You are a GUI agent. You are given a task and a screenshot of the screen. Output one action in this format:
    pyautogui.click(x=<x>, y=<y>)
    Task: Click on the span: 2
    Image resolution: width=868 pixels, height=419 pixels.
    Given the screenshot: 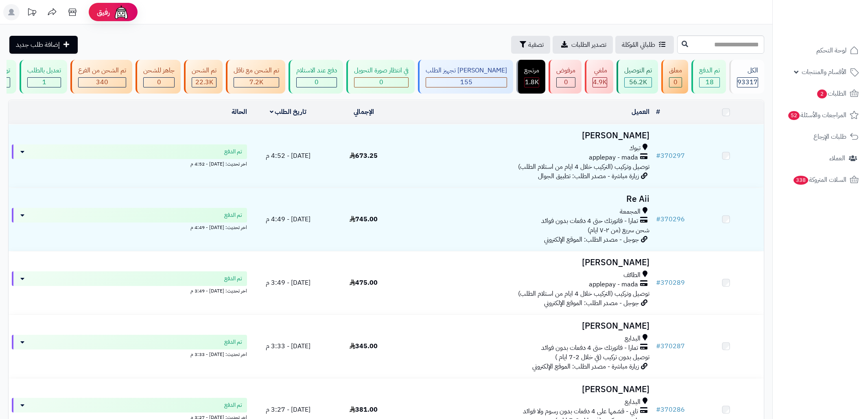 What is the action you would take?
    pyautogui.click(x=822, y=94)
    